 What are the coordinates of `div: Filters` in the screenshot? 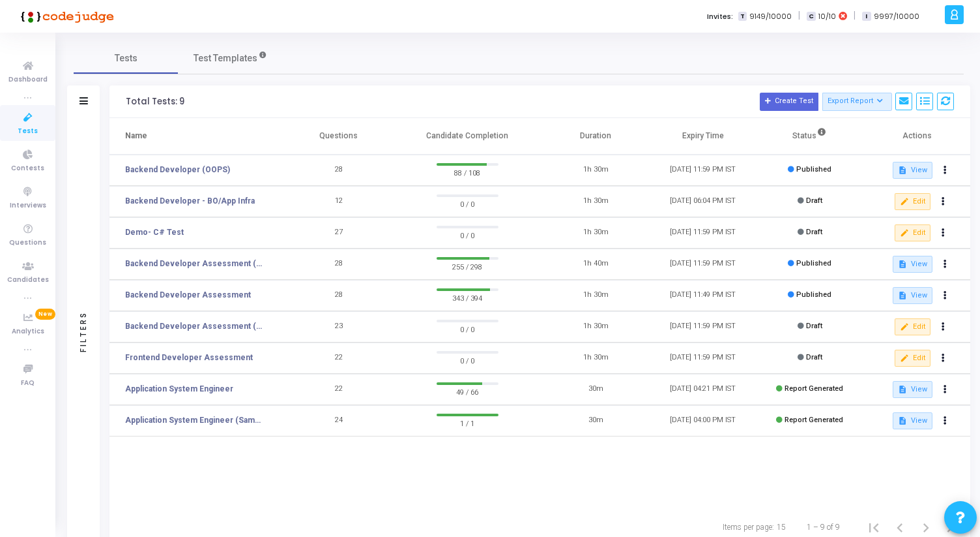 It's located at (83, 332).